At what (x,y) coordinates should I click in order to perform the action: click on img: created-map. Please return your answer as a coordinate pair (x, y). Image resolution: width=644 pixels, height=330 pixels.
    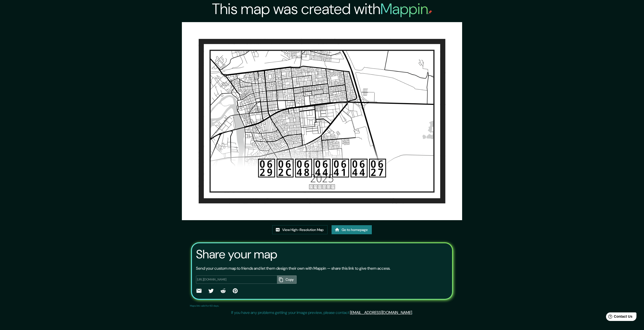
    Looking at the image, I should click on (322, 121).